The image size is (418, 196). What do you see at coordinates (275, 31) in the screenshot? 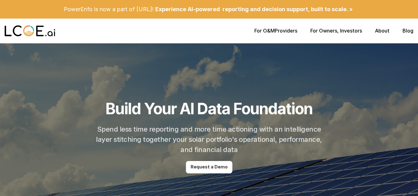
I see `p: Providers` at bounding box center [275, 31].